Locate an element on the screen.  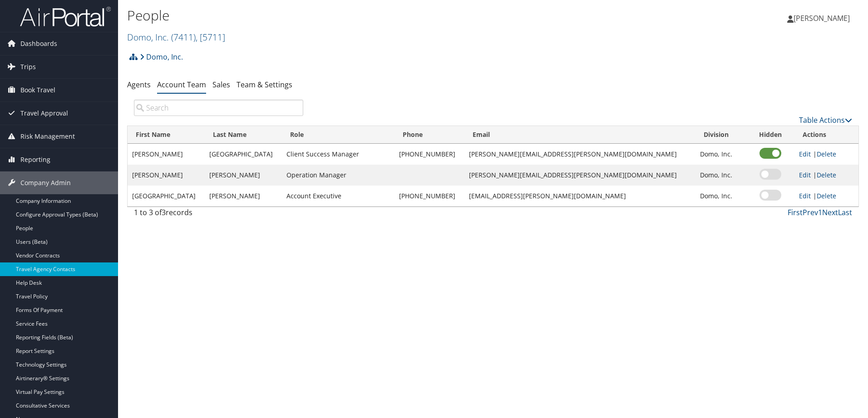
a: Account Team is located at coordinates (182, 84).